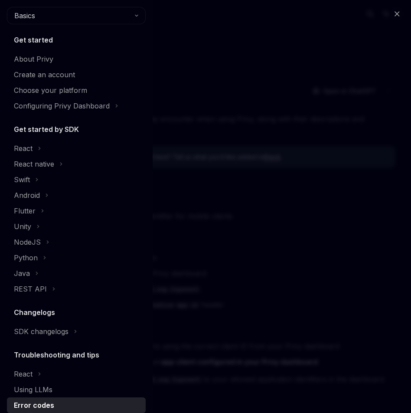 Image resolution: width=411 pixels, height=413 pixels. Describe the element at coordinates (46, 129) in the screenshot. I see `h5: Get started by SDK` at that location.